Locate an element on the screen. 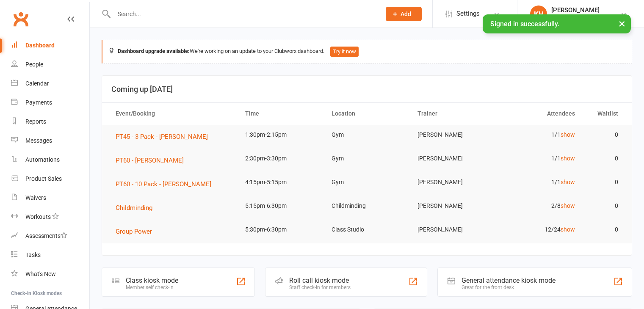 Image resolution: width=644 pixels, height=309 pixels. a: Calendar is located at coordinates (50, 83).